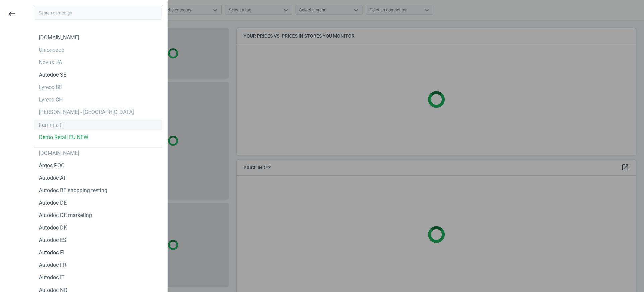  What do you see at coordinates (98, 13) in the screenshot?
I see `input: Search campaign` at bounding box center [98, 13].